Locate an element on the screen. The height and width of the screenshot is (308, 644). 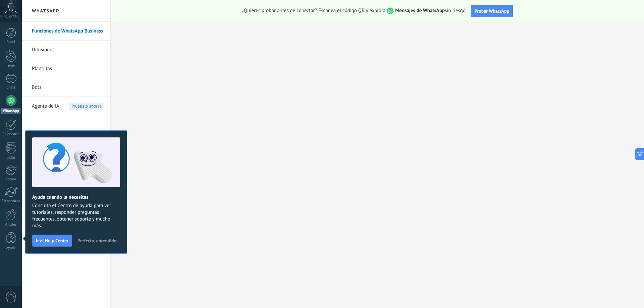
span: Pruébalo ahora! is located at coordinates (86, 106).